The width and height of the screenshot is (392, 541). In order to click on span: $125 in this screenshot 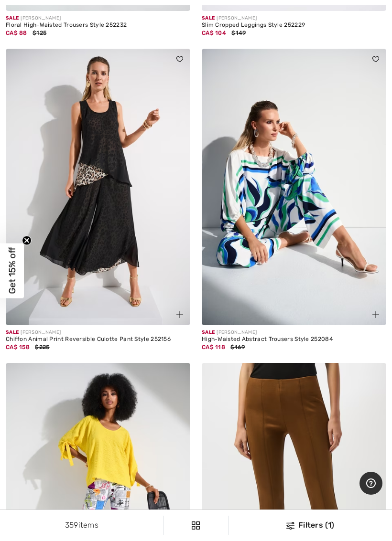, I will do `click(39, 33)`.